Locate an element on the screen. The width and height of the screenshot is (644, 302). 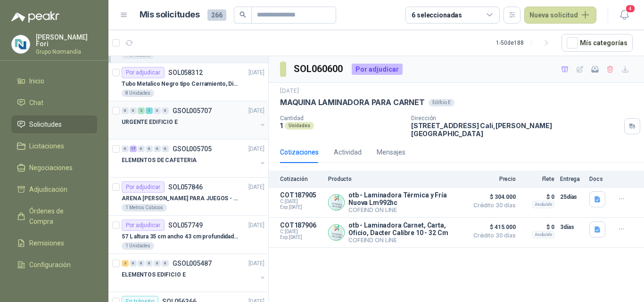
span: $ 304.000 is located at coordinates (492, 197).